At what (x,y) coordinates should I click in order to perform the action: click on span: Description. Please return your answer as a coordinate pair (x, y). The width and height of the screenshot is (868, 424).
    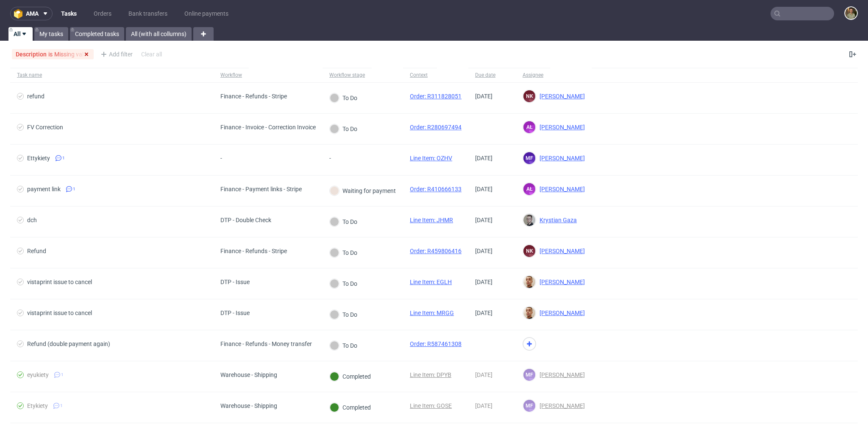
    Looking at the image, I should click on (32, 54).